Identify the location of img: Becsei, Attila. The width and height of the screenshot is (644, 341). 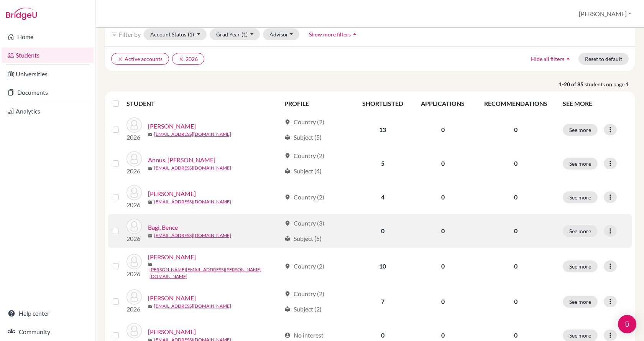
(134, 331).